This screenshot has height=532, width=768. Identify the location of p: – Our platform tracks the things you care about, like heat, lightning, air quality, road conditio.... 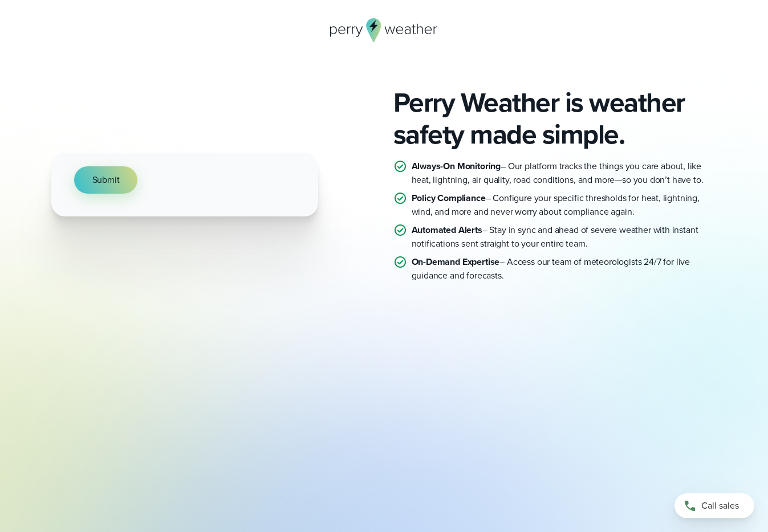
(564, 173).